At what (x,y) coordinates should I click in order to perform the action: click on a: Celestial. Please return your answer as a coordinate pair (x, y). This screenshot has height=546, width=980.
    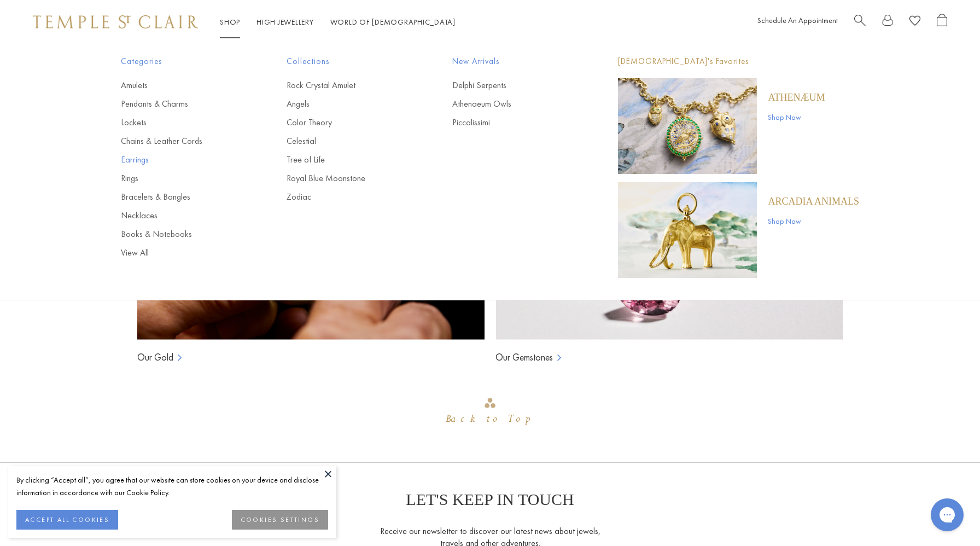
    Looking at the image, I should click on (348, 141).